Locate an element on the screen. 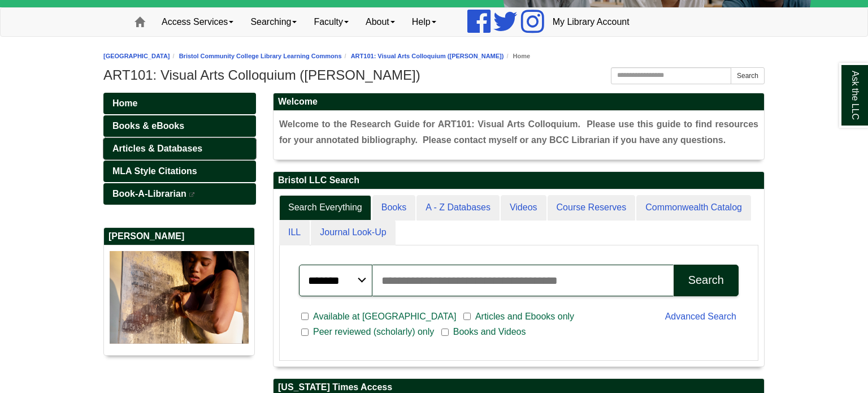  a: Books is located at coordinates (394, 208).